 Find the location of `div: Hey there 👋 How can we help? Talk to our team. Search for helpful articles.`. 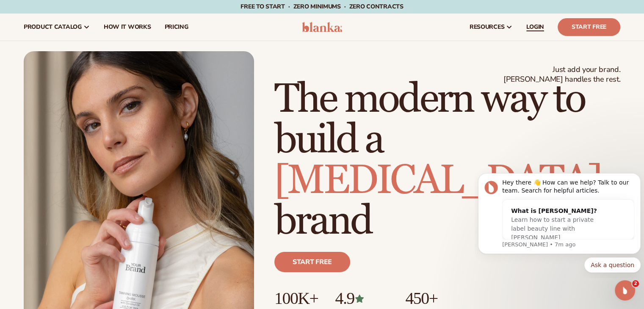

div: Hey there 👋 How can we help? Talk to our team. Search for helpful articles. is located at coordinates (94, 21).